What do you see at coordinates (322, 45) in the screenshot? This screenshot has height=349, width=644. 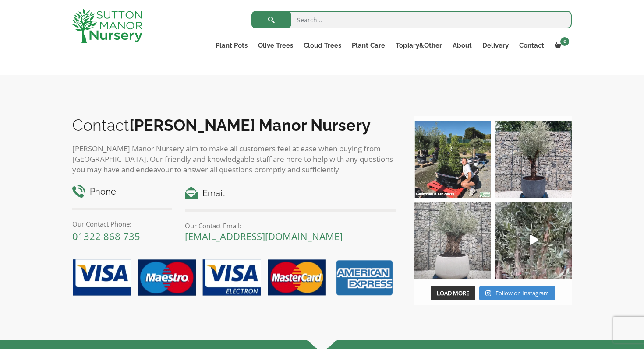 I see `a: Cloud Trees` at bounding box center [322, 45].